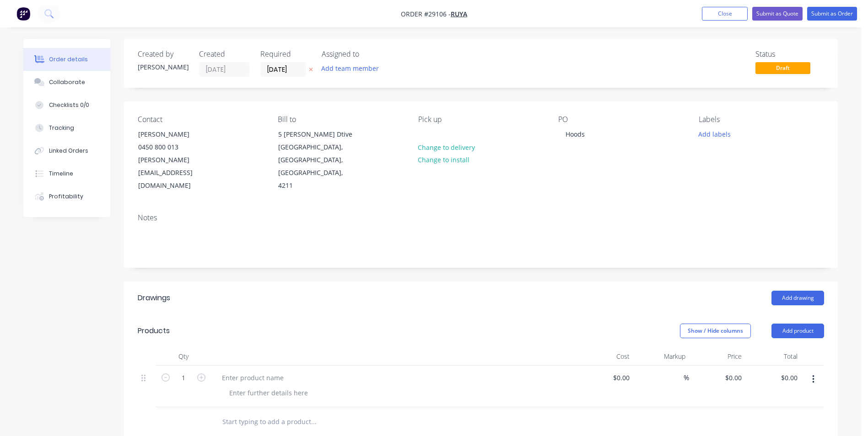 This screenshot has width=868, height=436. Describe the element at coordinates (67, 82) in the screenshot. I see `button: Collaborate` at that location.